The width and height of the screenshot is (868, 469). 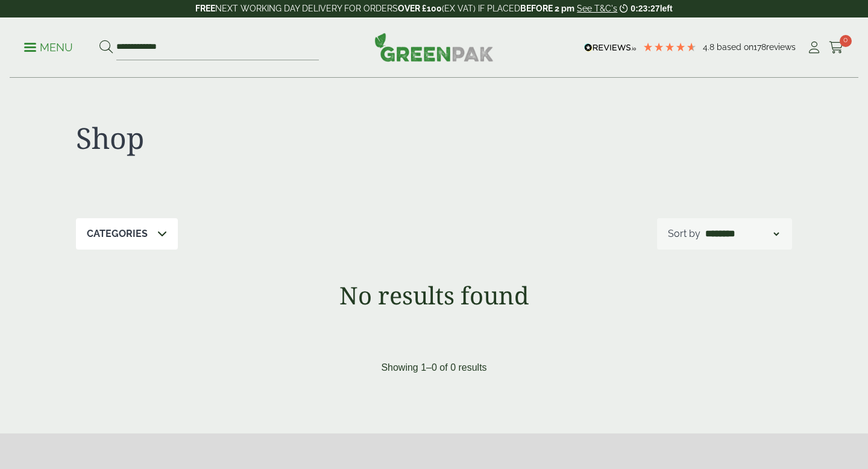 I want to click on strong: BEFORE 2 pm, so click(x=547, y=9).